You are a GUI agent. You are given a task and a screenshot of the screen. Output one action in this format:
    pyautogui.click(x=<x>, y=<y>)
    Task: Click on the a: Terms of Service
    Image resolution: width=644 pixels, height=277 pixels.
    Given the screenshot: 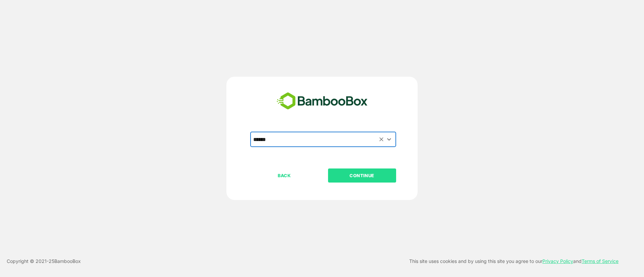 What is the action you would take?
    pyautogui.click(x=600, y=261)
    